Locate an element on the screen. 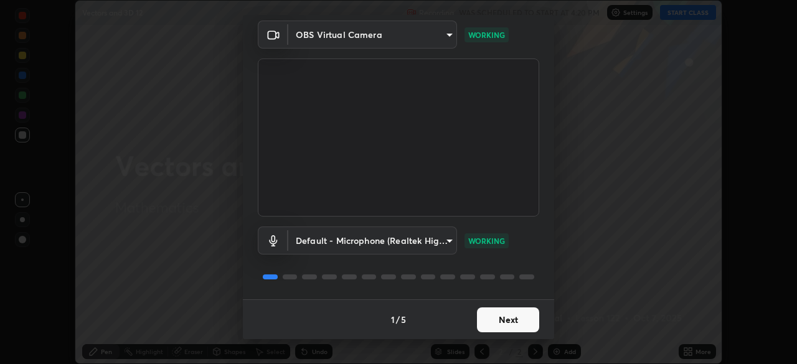  button: Next is located at coordinates (508, 320).